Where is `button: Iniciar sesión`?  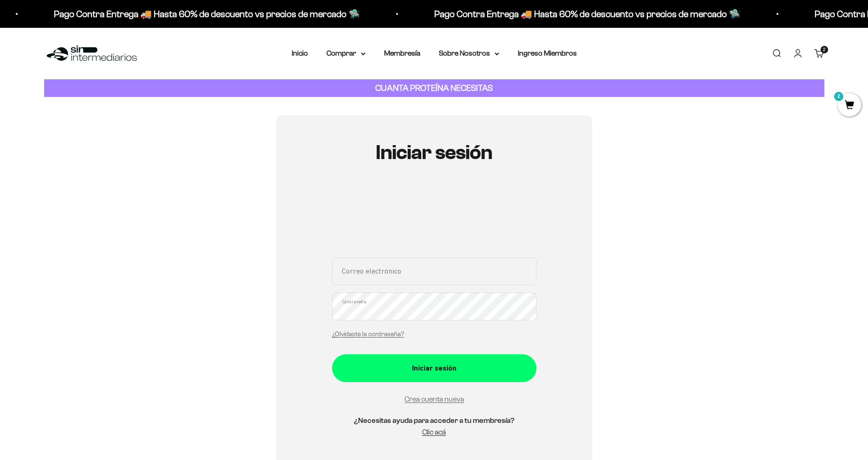 button: Iniciar sesión is located at coordinates (434, 369).